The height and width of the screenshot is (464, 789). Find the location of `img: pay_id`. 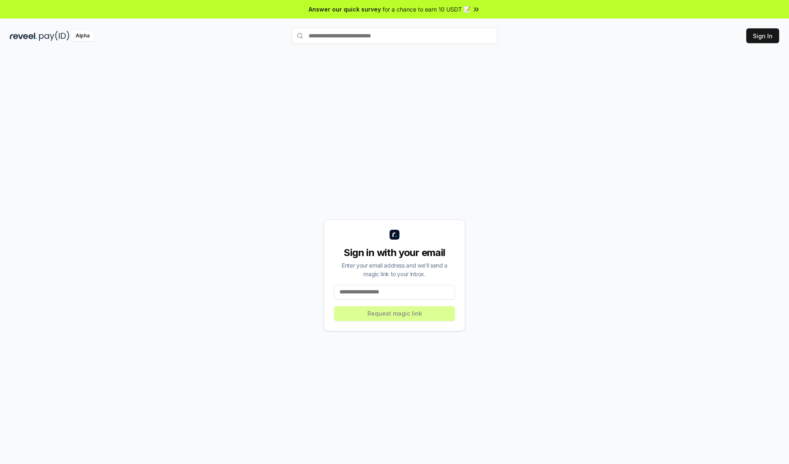

img: pay_id is located at coordinates (54, 36).